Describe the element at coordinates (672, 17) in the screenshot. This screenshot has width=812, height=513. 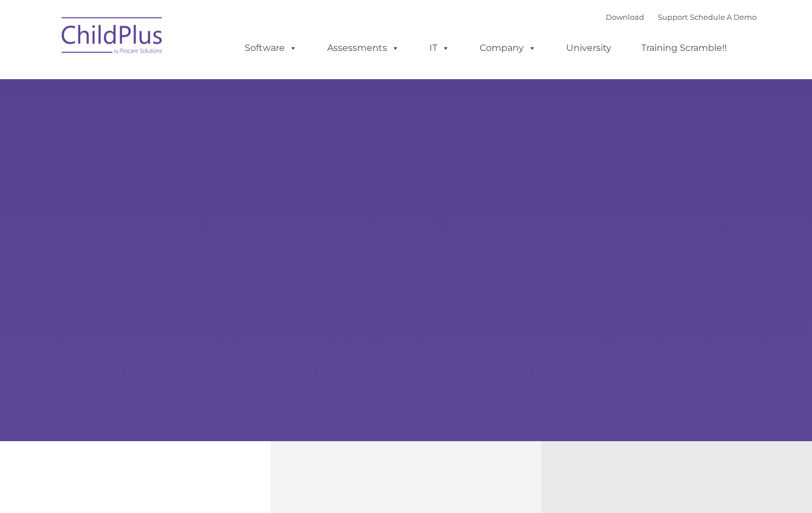
I see `a: Support` at that location.